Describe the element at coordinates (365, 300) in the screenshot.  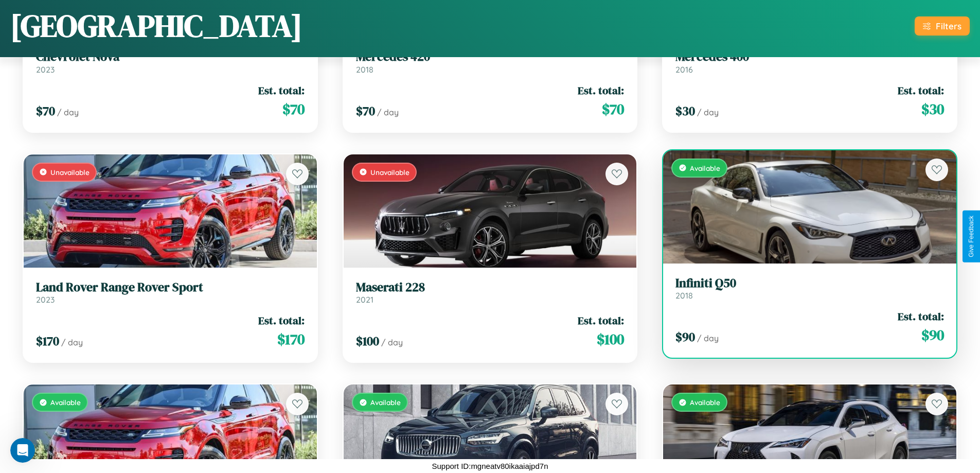
I see `span: 2021` at that location.